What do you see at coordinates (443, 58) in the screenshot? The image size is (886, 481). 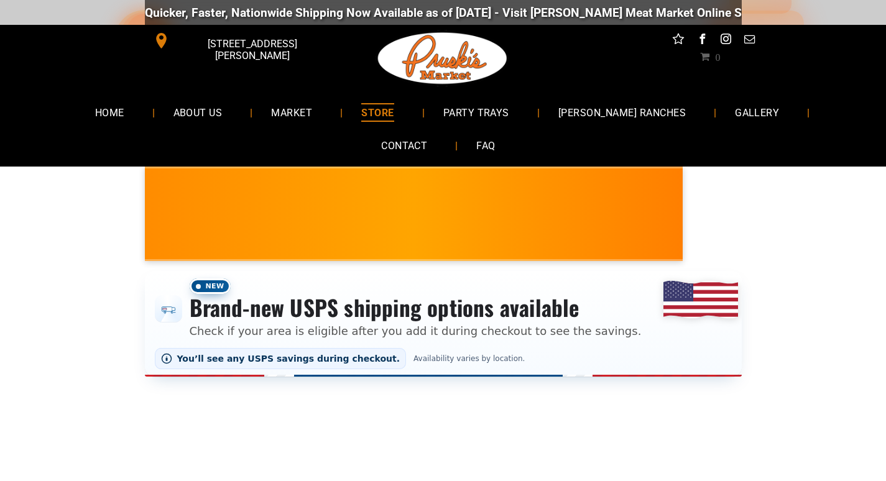 I see `img: Pruski-s+Market+HQ+Logo2-1920w.png` at bounding box center [443, 58].